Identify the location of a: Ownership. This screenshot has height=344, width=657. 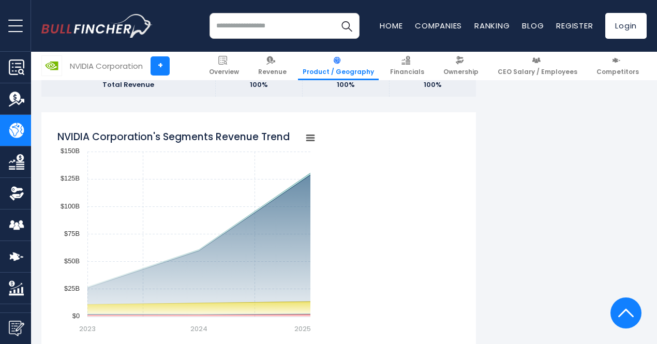
(461, 66).